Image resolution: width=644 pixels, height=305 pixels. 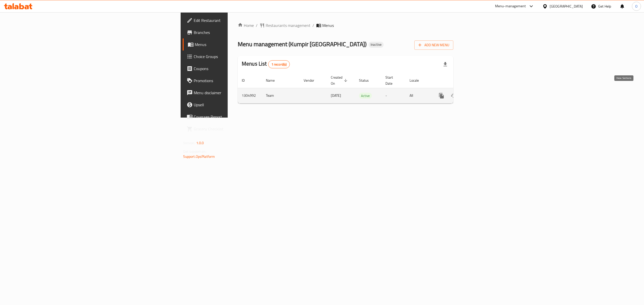 I want to click on a: Coverage Report, so click(x=236, y=117).